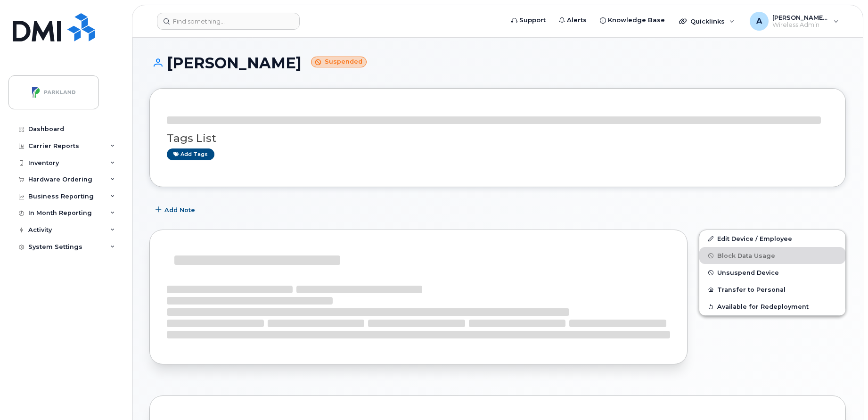  I want to click on span: Unsuspend Device, so click(748, 272).